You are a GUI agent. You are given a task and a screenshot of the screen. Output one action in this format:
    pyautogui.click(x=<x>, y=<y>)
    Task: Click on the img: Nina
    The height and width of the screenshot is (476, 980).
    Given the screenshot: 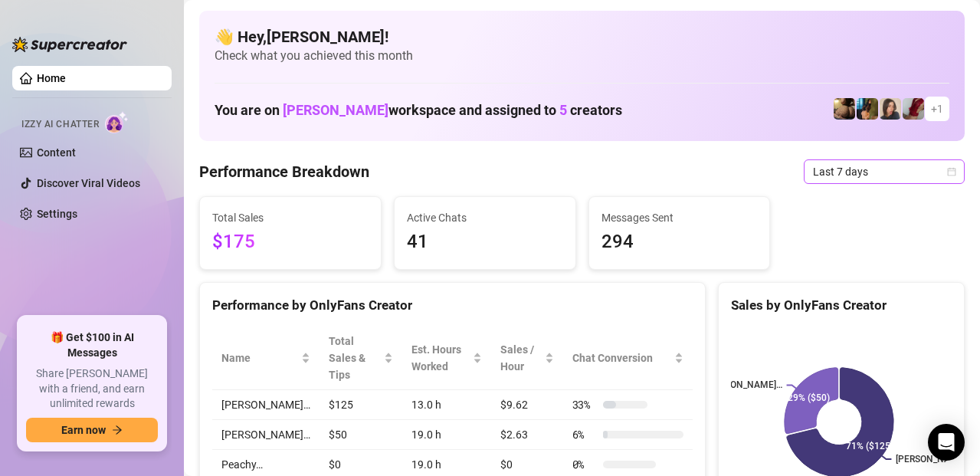 What is the action you would take?
    pyautogui.click(x=890, y=108)
    